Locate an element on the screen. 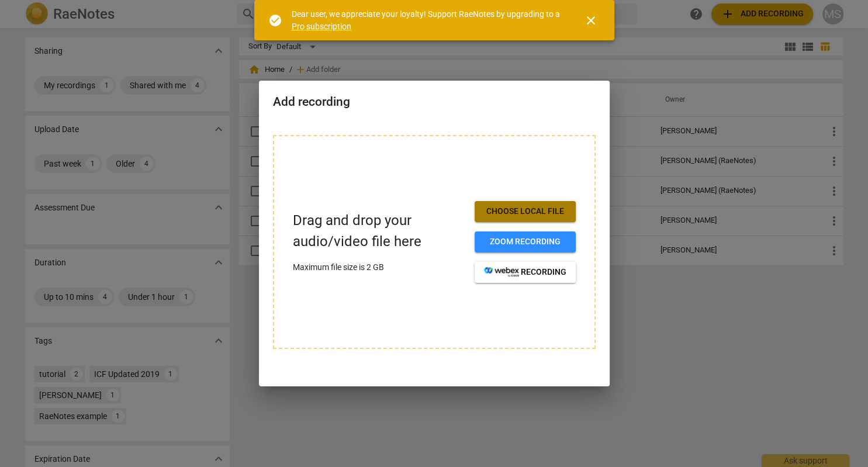 The height and width of the screenshot is (467, 868). a: Pro subscription is located at coordinates (321, 26).